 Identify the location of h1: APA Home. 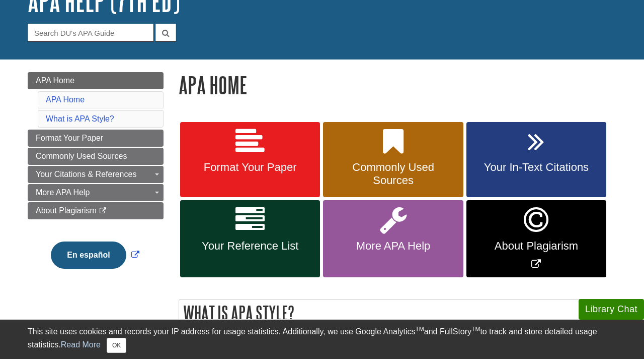
(397, 84).